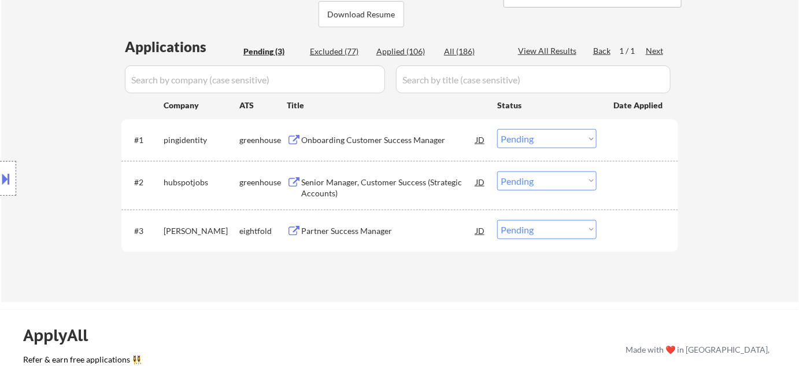  Describe the element at coordinates (633, 51) in the screenshot. I see `div: 1 / 1` at that location.